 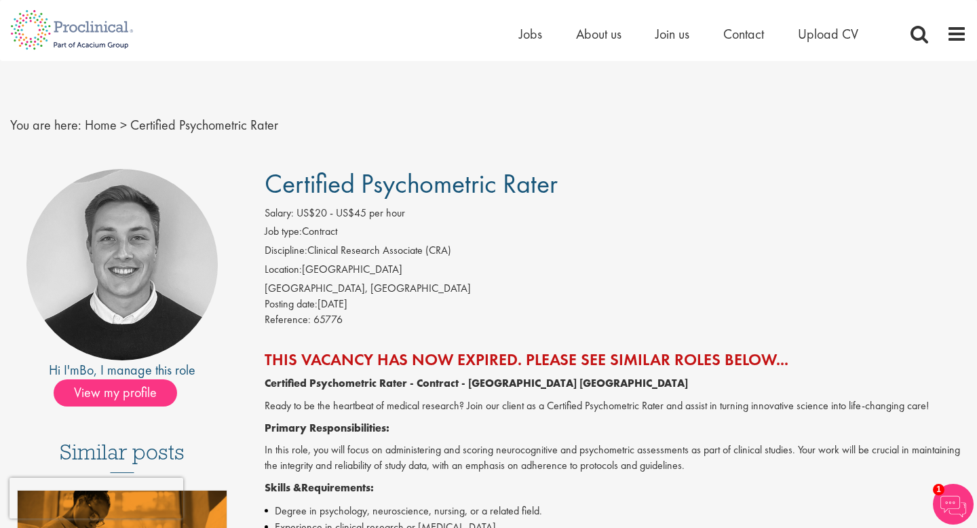 What do you see at coordinates (616, 360) in the screenshot?
I see `h2: This vacancy has now expired. Please see similar roles below...` at bounding box center [616, 360].